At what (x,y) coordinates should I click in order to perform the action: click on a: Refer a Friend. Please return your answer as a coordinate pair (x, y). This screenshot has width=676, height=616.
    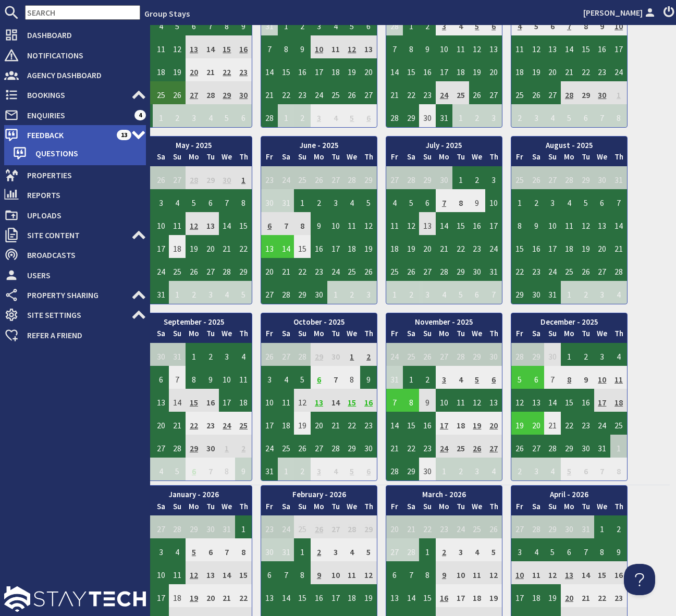
    Looking at the image, I should click on (75, 335).